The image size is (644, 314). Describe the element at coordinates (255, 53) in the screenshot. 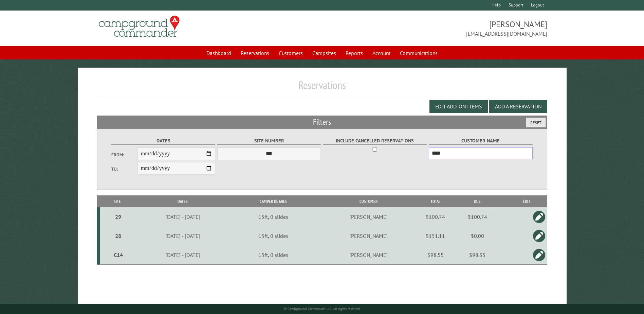

I see `a: Reservations` at that location.